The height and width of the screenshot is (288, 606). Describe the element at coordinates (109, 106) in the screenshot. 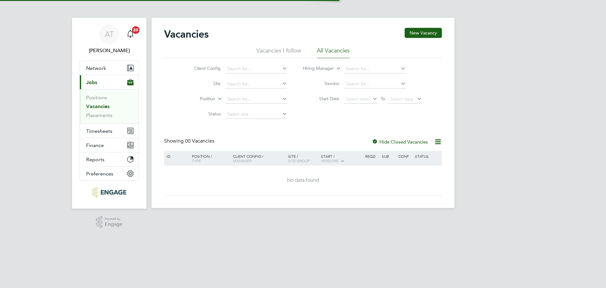

I see `div: Jobs` at that location.